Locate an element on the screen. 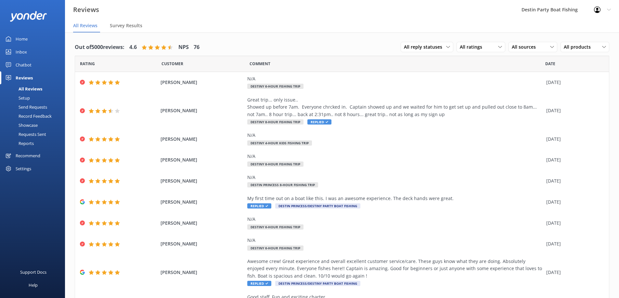  div: Reviews is located at coordinates (24, 78).